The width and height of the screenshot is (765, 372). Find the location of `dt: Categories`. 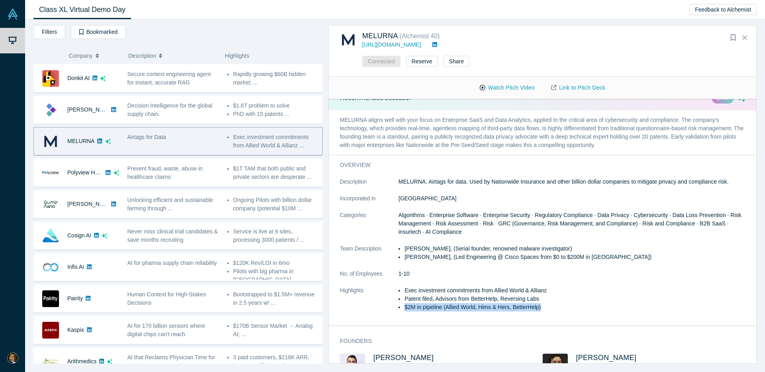

dt: Categories is located at coordinates (369, 228).